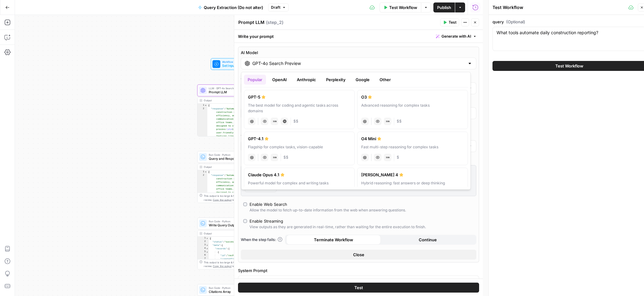 This screenshot has width=644, height=296. Describe the element at coordinates (245, 221) in the screenshot. I see `input: Enable StreamingView outputs as they are generated in real-time, rather than waiting for the enti...` at that location.